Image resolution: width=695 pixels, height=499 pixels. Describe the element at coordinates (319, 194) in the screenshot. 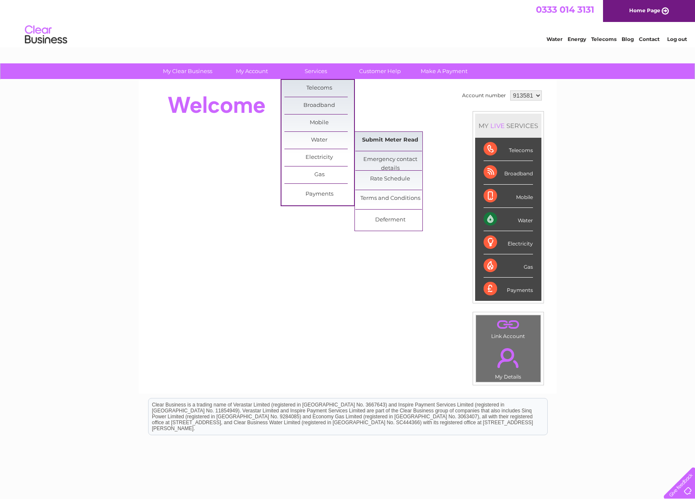

I see `a: Payments` at that location.